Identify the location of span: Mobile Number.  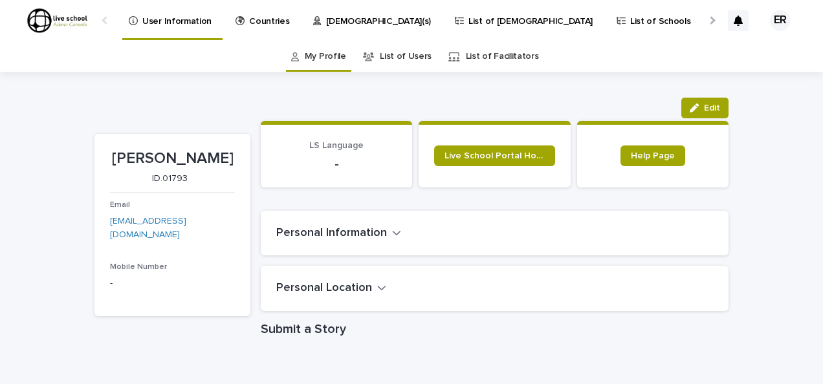
(138, 267).